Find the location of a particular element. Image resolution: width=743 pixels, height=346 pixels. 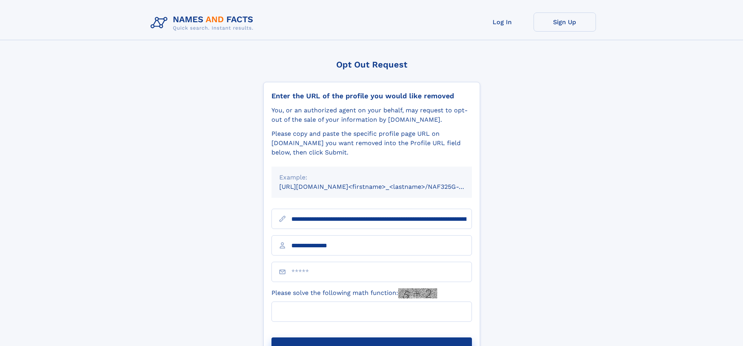

label: Please solve the following math function: is located at coordinates (354, 293).